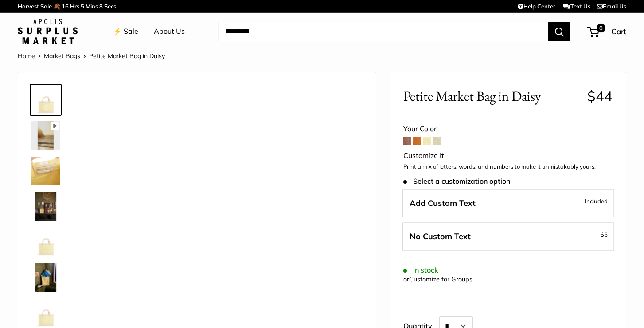 The width and height of the screenshot is (644, 328). What do you see at coordinates (457, 181) in the screenshot?
I see `span: Select a customization option` at bounding box center [457, 181].